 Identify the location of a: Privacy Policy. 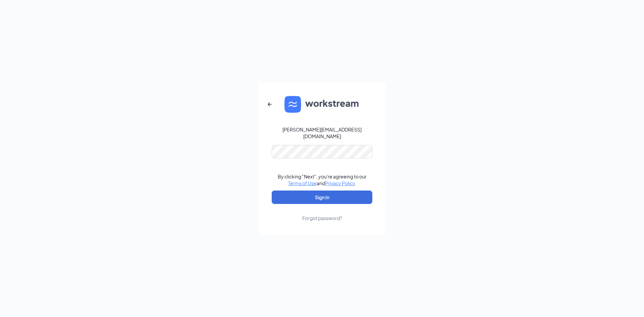
(340, 183).